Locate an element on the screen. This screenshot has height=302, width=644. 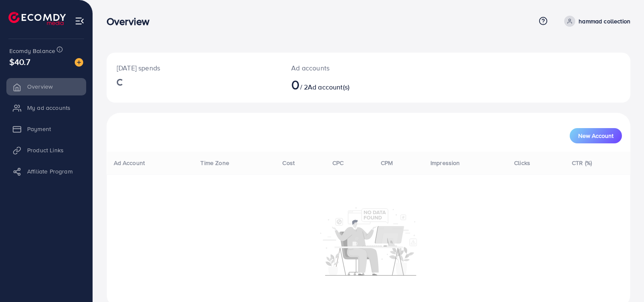
button: New Account is located at coordinates (596, 136).